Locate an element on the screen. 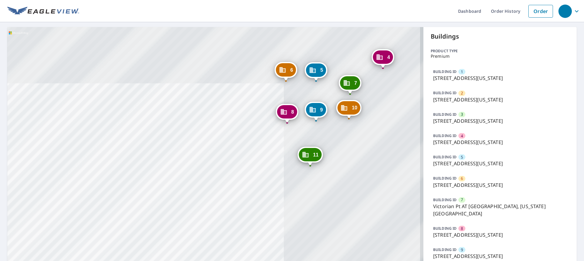 This screenshot has height=261, width=584. div: Dropped pin, building 5, Commercial property, 1927 Giltshire Dr Colorado Springs, CO 80905 is located at coordinates (316, 72).